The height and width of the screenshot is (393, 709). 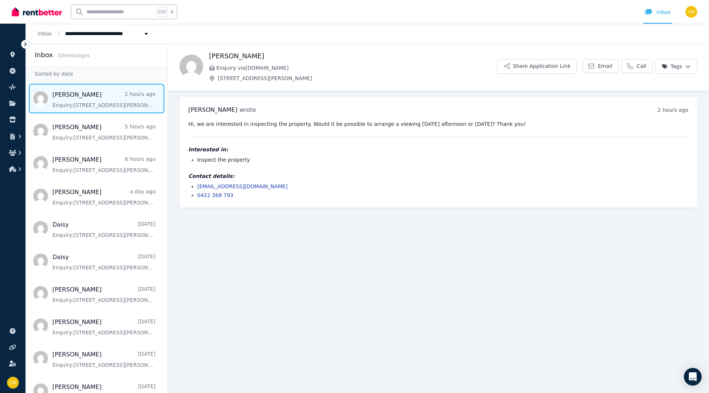 What do you see at coordinates (172, 12) in the screenshot?
I see `span: k` at bounding box center [172, 12].